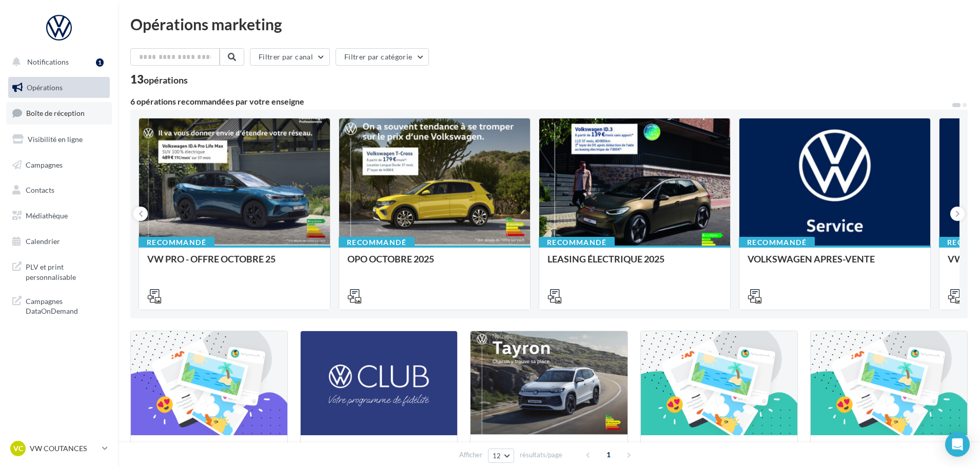 The image size is (980, 467). Describe the element at coordinates (43, 241) in the screenshot. I see `span: Calendrier` at that location.